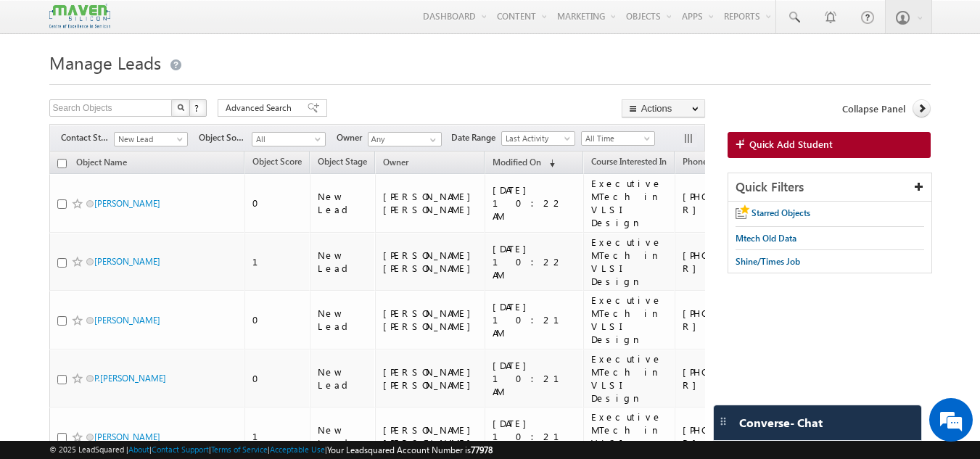 The image size is (980, 459). What do you see at coordinates (524, 163) in the screenshot?
I see `a: Modified On (sorted descending)` at bounding box center [524, 163].